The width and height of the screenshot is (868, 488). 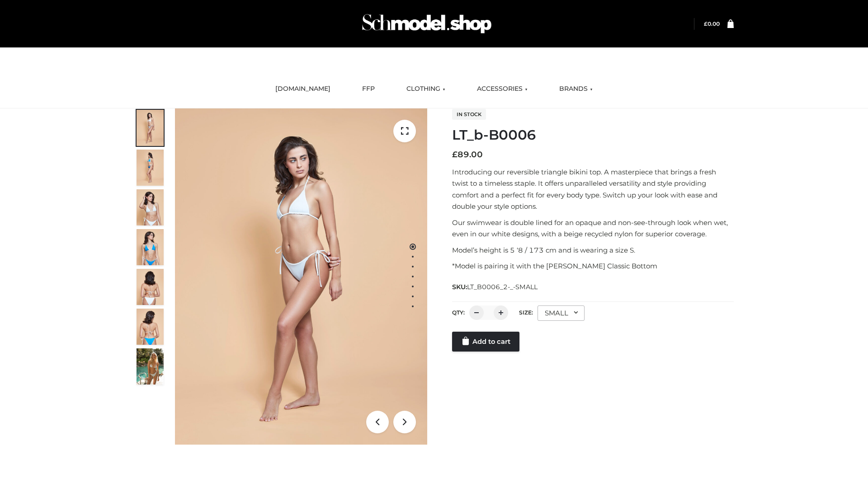 What do you see at coordinates (150, 128) in the screenshot?
I see `img: ArielClassicBikiniTop_CloudNine_AzureSky_OW114ECO_1-scaled.jpg` at bounding box center [150, 128].